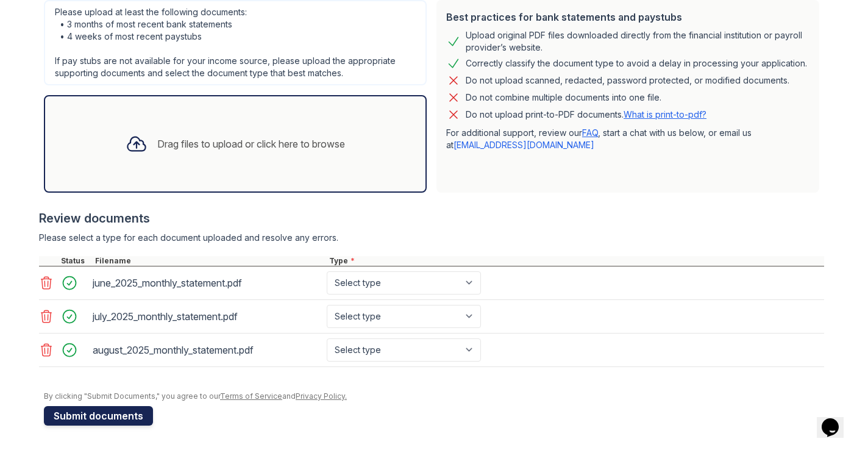  What do you see at coordinates (98, 416) in the screenshot?
I see `button: Submit documents` at bounding box center [98, 416].